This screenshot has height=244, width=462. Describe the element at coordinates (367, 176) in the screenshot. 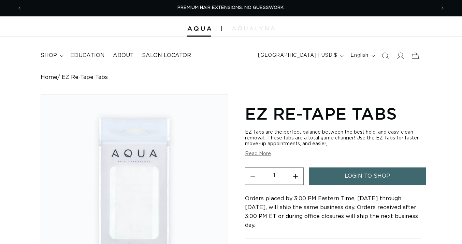

I see `span: login to shop` at that location.